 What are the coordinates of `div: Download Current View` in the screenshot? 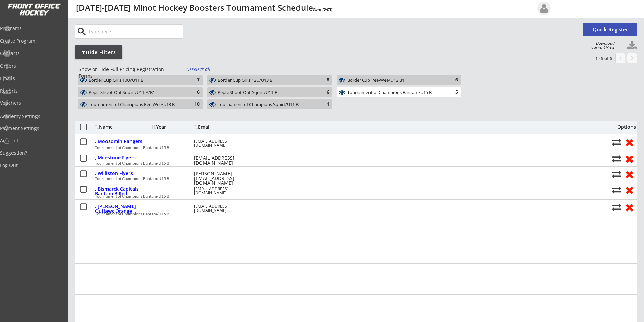 It's located at (602, 46).